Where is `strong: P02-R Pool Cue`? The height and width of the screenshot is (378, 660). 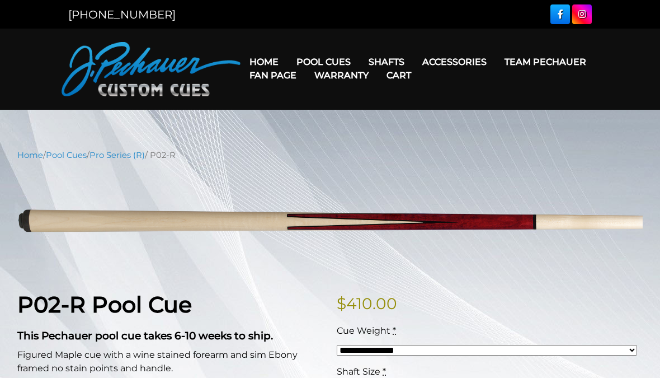
strong: P02-R Pool Cue is located at coordinates (105, 304).